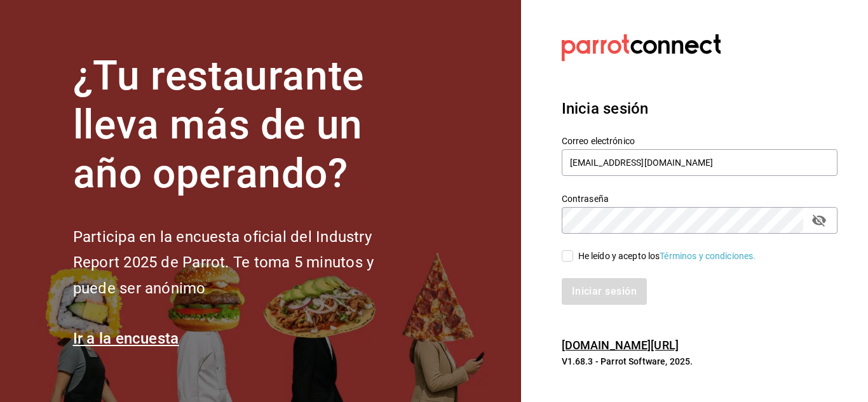 The height and width of the screenshot is (402, 868). Describe the element at coordinates (700, 163) in the screenshot. I see `input: Ingresa tu correo electrónico` at that location.